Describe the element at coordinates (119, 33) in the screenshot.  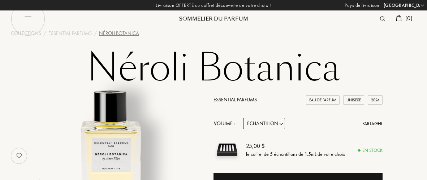
I see `div: Néroli Botanica` at that location.